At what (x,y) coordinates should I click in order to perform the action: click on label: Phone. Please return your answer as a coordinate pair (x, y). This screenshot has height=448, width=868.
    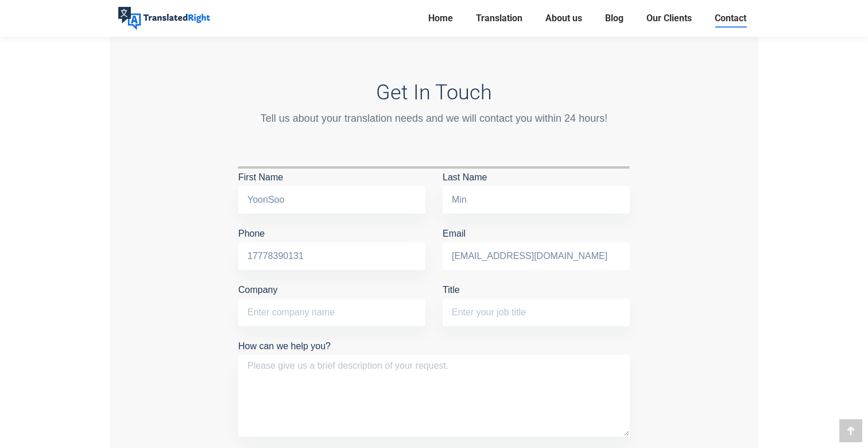
    Looking at the image, I should click on (332, 245).